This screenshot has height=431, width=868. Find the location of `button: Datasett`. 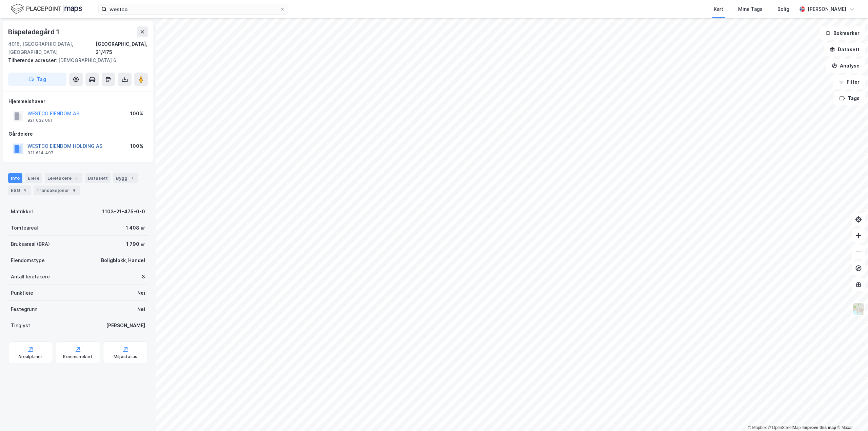

button: Datasett is located at coordinates (844, 50).